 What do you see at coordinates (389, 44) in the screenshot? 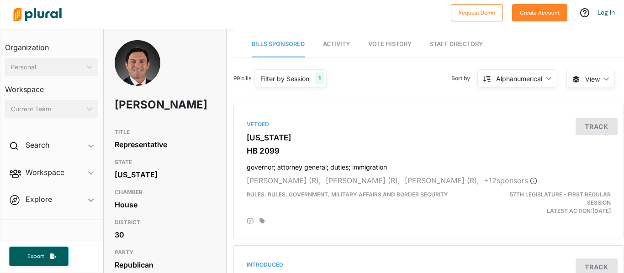
I see `span: Vote History` at bounding box center [389, 44].